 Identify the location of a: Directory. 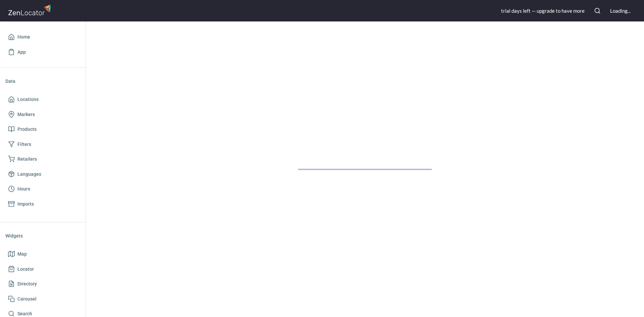
(43, 284).